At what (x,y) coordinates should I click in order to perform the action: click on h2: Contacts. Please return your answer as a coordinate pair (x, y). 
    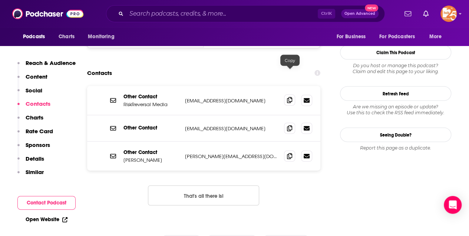
    Looking at the image, I should click on (99, 73).